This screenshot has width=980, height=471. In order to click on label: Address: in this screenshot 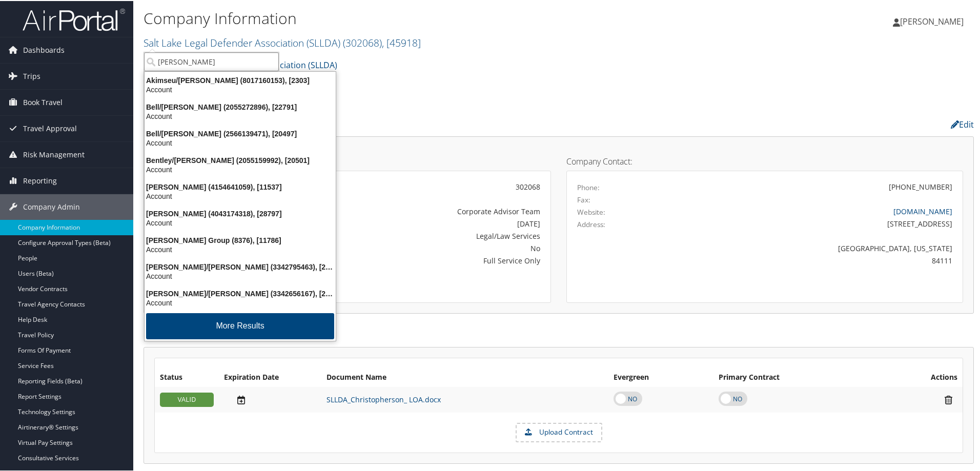, I will do `click(591, 224)`.